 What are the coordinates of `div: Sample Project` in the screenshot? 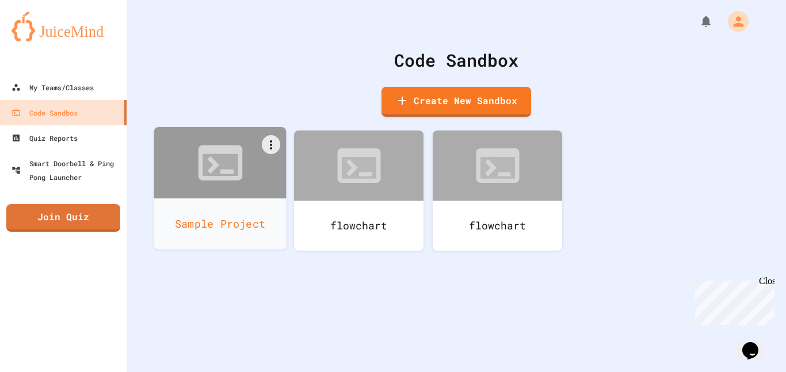 It's located at (220, 224).